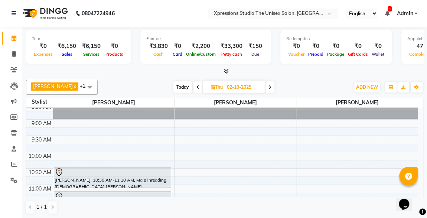 The image size is (427, 218). Describe the element at coordinates (201, 46) in the screenshot. I see `div: ₹2,200` at that location.